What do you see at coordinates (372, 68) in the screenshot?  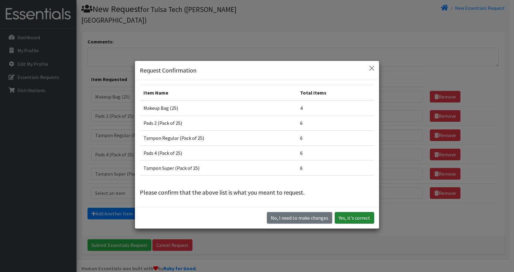 I see `button: Close` at bounding box center [372, 68].